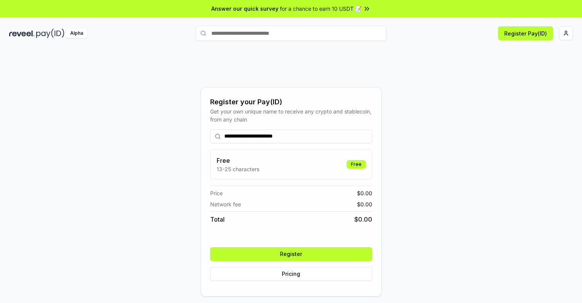 This screenshot has width=582, height=303. I want to click on span: for a chance to earn 10 USDT 📝, so click(321, 8).